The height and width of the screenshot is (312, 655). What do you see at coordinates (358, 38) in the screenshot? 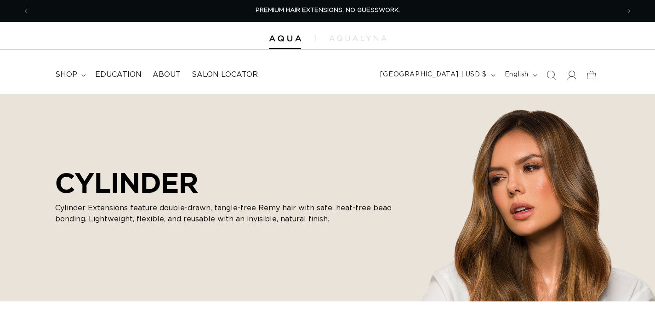
I see `img: aqualyna.com` at bounding box center [358, 38].